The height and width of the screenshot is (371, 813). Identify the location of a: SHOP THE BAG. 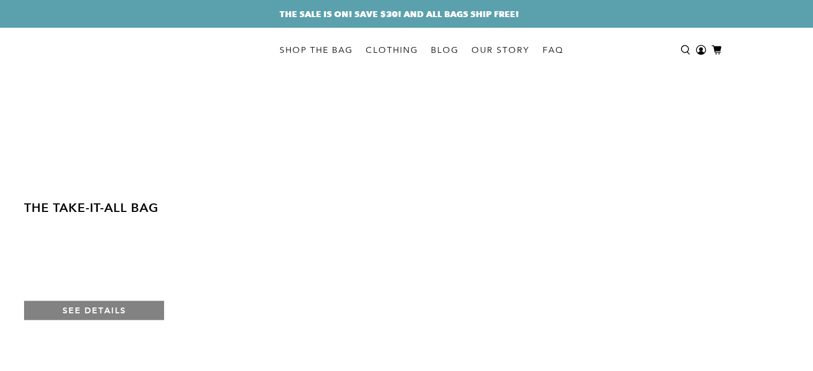
(316, 50).